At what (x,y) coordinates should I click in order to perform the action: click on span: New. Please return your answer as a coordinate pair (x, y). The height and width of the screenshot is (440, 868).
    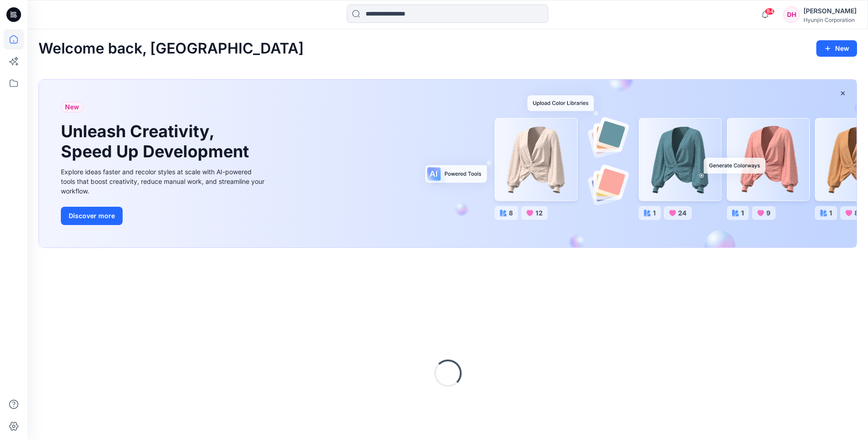
    Looking at the image, I should click on (72, 107).